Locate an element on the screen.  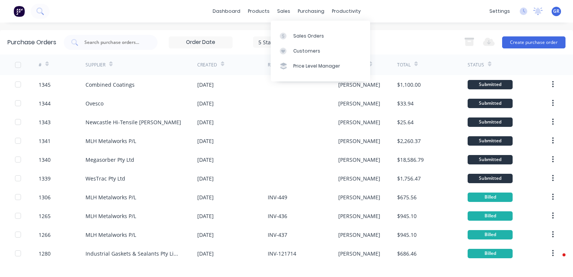
div: 1340 is located at coordinates (45, 159).